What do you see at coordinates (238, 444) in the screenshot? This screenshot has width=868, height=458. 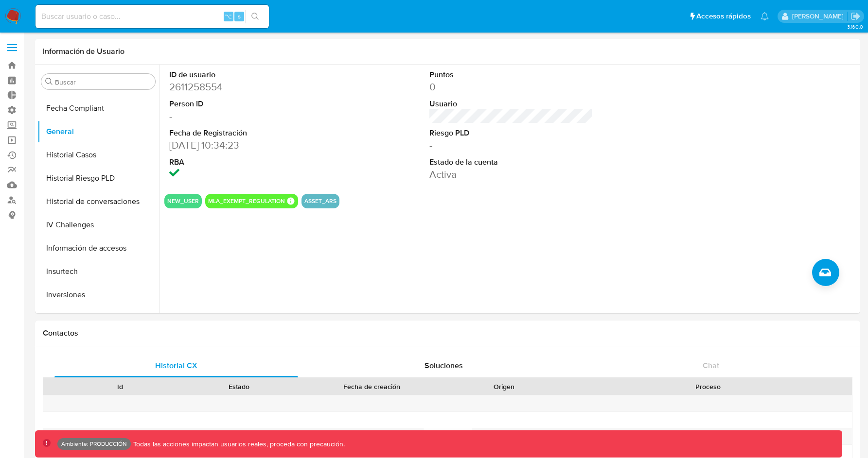 I see `p: Todas las acciones impactan usuarios reales, proceda con precaución.` at bounding box center [238, 444].